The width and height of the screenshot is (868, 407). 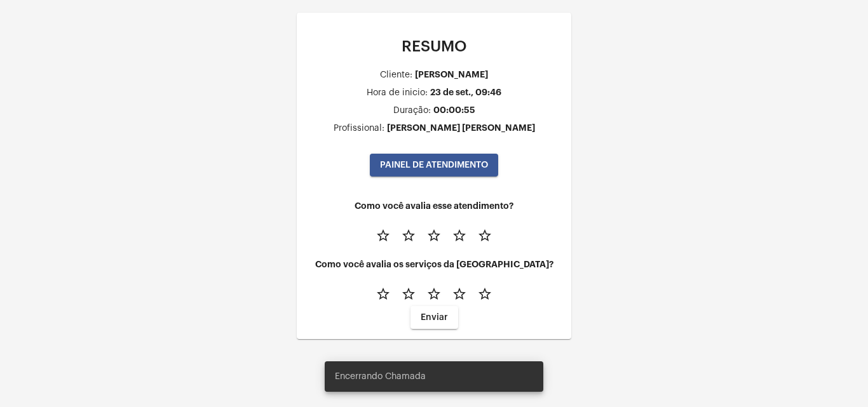 What do you see at coordinates (434, 318) in the screenshot?
I see `button: Enviar` at bounding box center [434, 318].